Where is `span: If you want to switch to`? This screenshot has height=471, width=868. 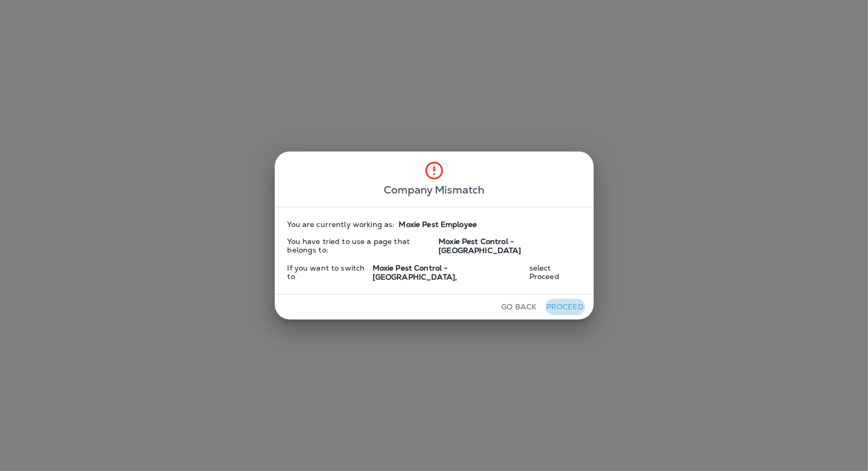
span: If you want to switch to is located at coordinates (329, 272).